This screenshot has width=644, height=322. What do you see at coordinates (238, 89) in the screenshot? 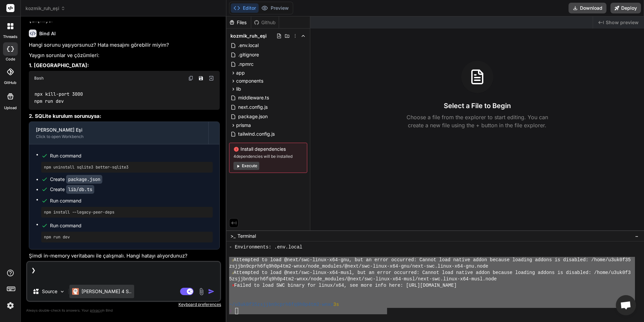
I see `span: lib` at bounding box center [238, 89].